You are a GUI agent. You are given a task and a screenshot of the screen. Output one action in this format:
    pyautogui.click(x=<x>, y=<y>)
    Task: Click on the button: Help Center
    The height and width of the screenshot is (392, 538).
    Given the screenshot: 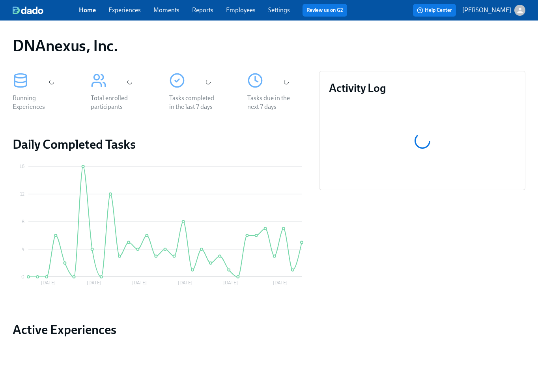 What is the action you would take?
    pyautogui.click(x=434, y=10)
    